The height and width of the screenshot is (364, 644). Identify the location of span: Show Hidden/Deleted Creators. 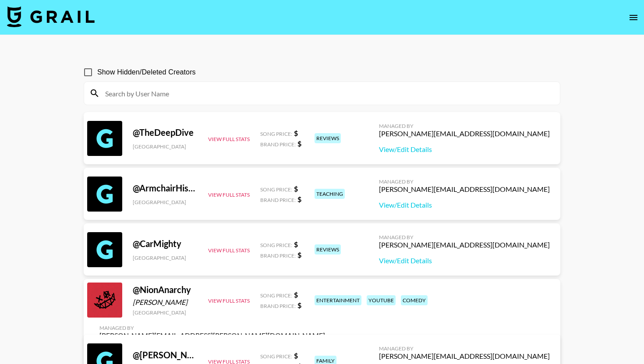
(146, 72).